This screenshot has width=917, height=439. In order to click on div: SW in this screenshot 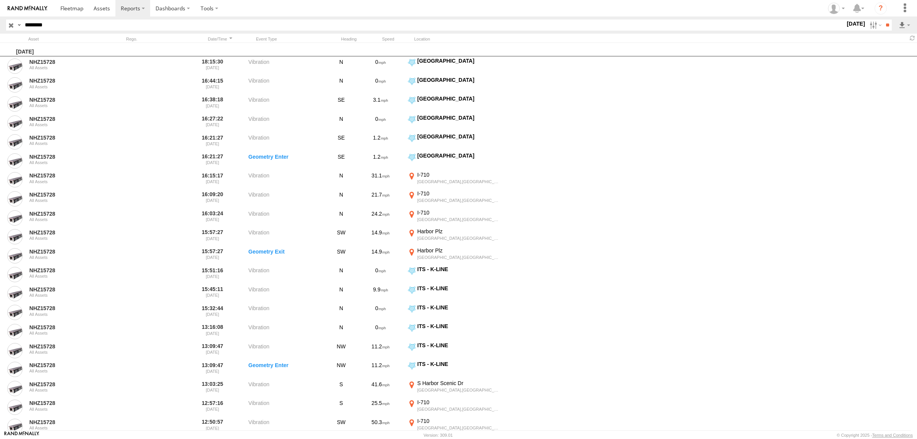, I will do `click(341, 426)`.